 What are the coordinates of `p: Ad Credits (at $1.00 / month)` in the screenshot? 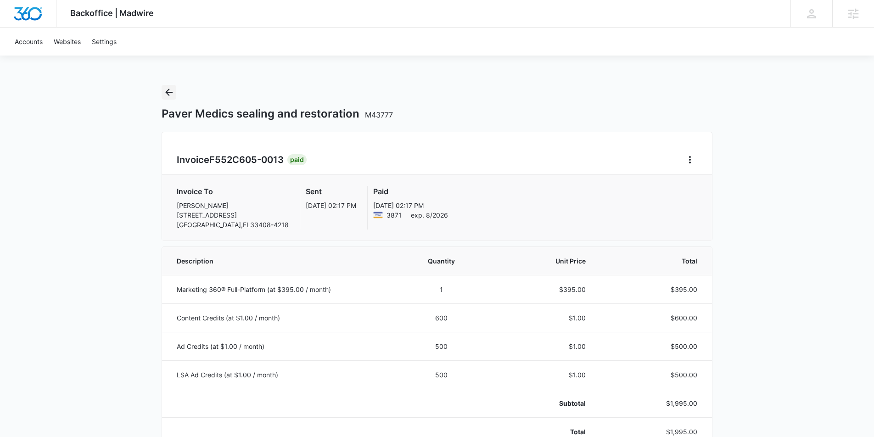 It's located at (279, 346).